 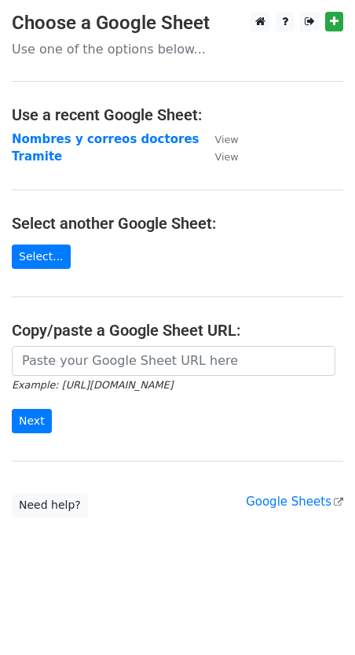 I want to click on input: Paste your Google Sheet URL here, so click(x=174, y=361).